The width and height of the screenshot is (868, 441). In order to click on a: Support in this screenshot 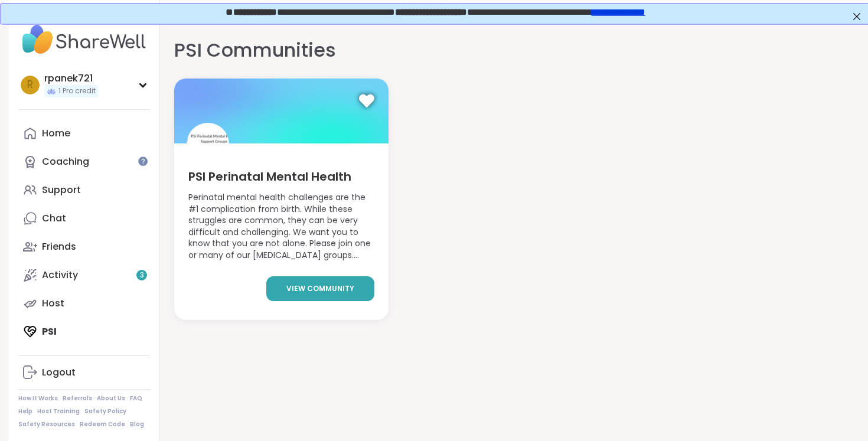, I will do `click(84, 190)`.